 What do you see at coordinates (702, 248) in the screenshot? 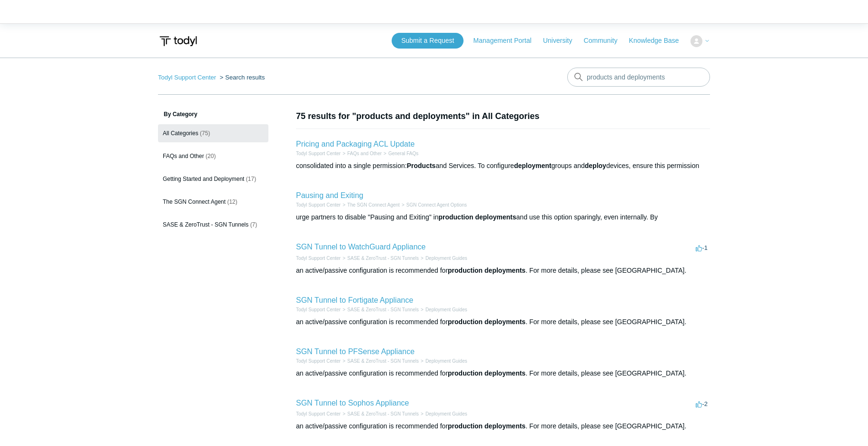
I see `span: -1` at bounding box center [702, 248].